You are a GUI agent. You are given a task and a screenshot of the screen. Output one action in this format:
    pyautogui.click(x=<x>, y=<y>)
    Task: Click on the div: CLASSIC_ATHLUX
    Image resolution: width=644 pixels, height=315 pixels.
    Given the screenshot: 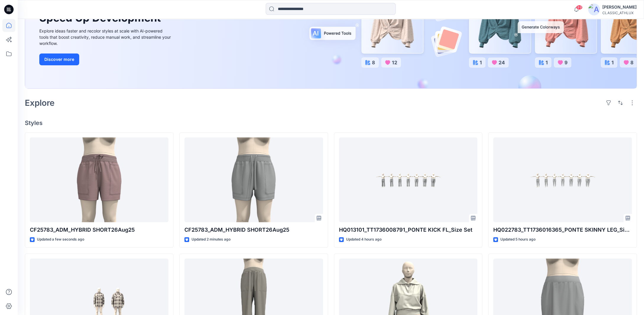 What is the action you would take?
    pyautogui.click(x=619, y=13)
    